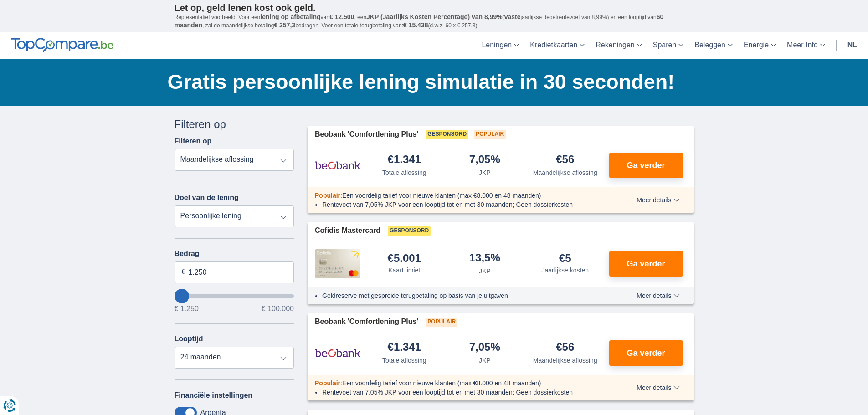  What do you see at coordinates (206, 198) in the screenshot?
I see `label: Doel van de lening` at bounding box center [206, 198].